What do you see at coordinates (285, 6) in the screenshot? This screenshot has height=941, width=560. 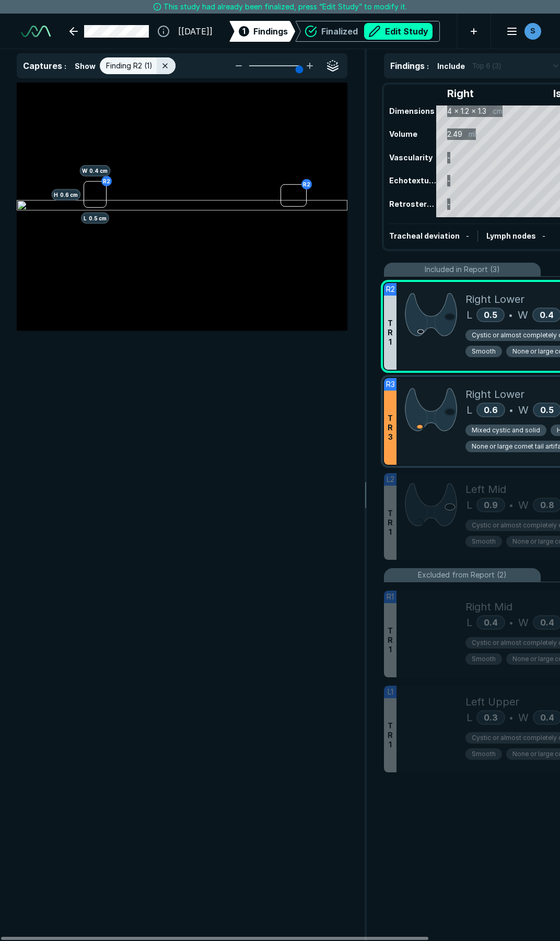 I see `span: This study had already been finalized, press “Edit Study” to modify it.` at bounding box center [285, 6].